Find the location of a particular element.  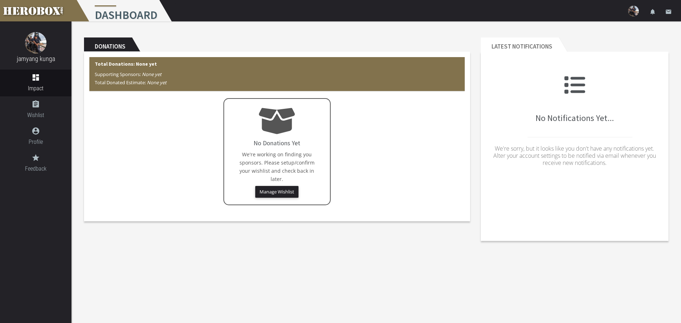

img: image is located at coordinates (36, 43).